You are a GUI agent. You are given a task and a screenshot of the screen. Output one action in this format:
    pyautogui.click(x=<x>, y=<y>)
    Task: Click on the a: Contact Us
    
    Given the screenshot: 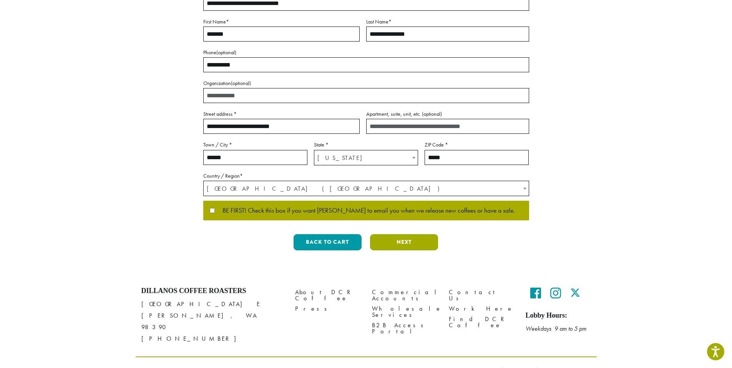 What is the action you would take?
    pyautogui.click(x=481, y=295)
    